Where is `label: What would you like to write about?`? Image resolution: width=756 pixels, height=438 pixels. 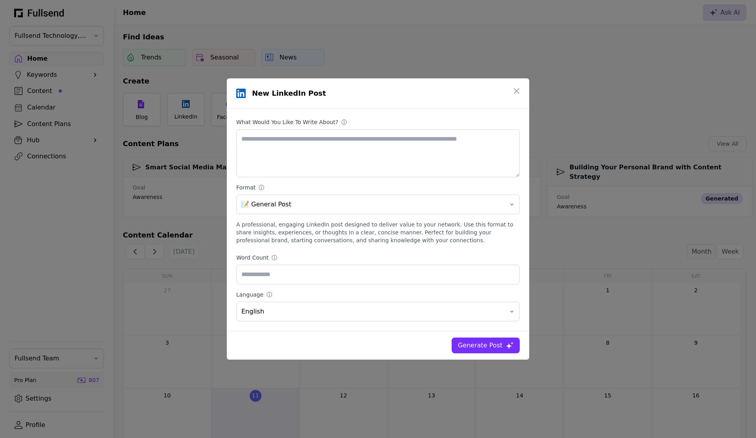
label: What would you like to write about? is located at coordinates (378, 122).